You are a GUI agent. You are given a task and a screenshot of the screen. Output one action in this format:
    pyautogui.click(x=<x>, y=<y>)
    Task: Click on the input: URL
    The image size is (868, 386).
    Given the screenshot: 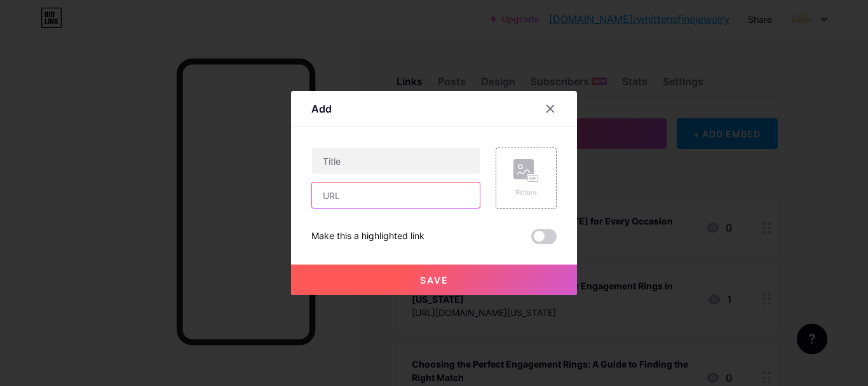 What is the action you would take?
    pyautogui.click(x=396, y=195)
    